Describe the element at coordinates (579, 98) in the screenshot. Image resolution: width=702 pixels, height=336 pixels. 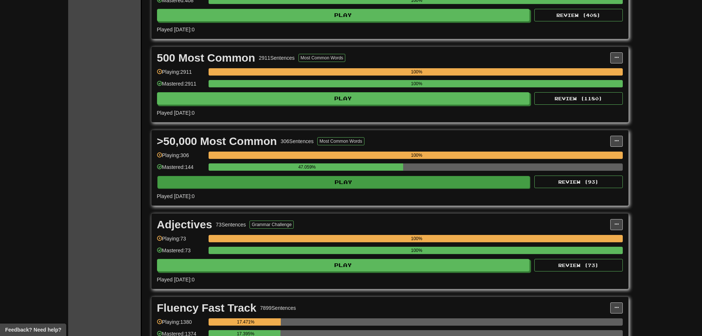
I see `button: Review (1180)` at that location.